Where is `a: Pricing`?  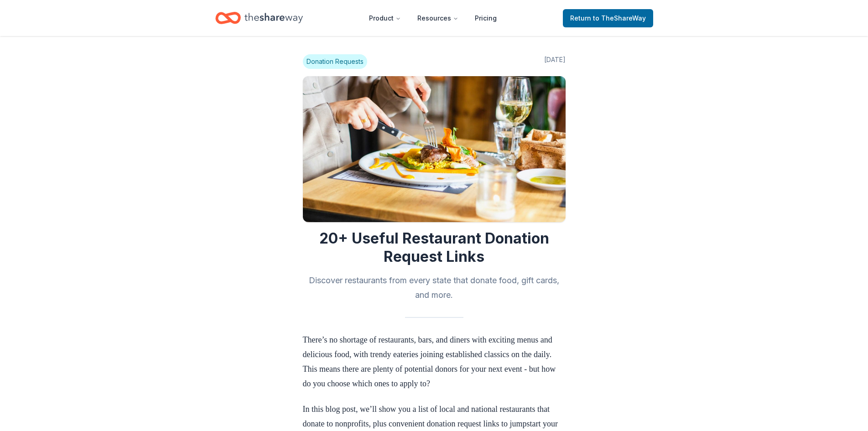
a: Pricing is located at coordinates (486, 18).